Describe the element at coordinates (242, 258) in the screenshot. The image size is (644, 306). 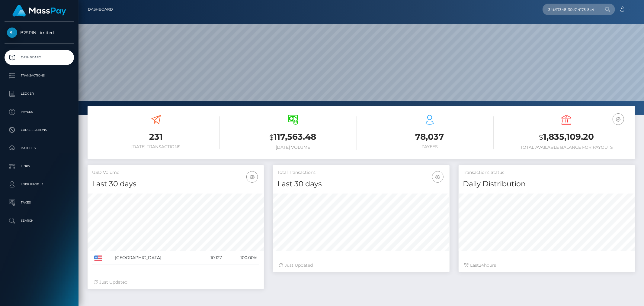
I see `td: 100.00%` at that location.